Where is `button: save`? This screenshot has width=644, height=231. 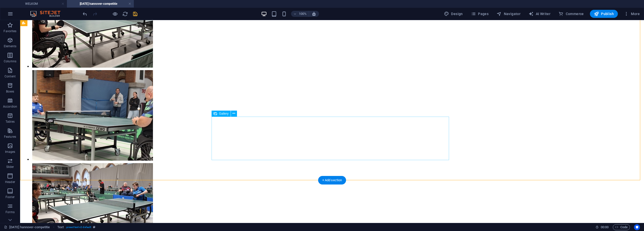 button: save is located at coordinates (135, 14).